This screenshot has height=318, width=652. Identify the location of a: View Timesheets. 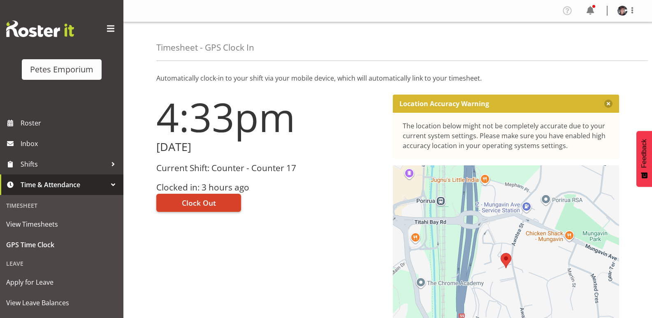
(62, 224).